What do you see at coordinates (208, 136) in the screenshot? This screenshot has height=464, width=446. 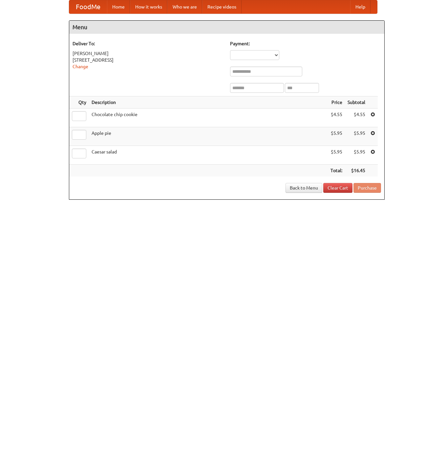 I see `td: Apple pie` at bounding box center [208, 136].